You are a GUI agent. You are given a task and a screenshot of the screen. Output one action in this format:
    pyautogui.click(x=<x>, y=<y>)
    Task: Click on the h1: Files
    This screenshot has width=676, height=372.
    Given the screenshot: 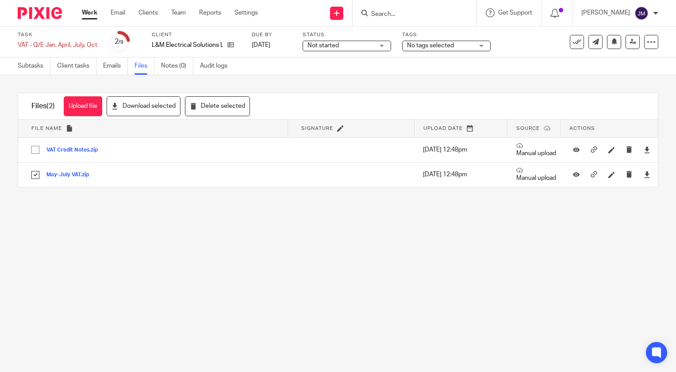 What is the action you would take?
    pyautogui.click(x=43, y=106)
    